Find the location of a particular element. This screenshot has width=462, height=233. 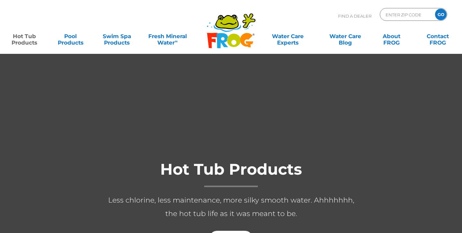

a: Fresh MineralWater∞ is located at coordinates (168, 36).